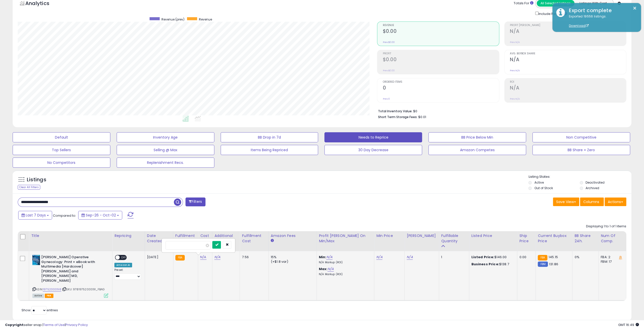 The height and width of the screenshot is (330, 644). What do you see at coordinates (38, 296) in the screenshot?
I see `span: All listings currently available for purchase on Amazon` at bounding box center [38, 296].